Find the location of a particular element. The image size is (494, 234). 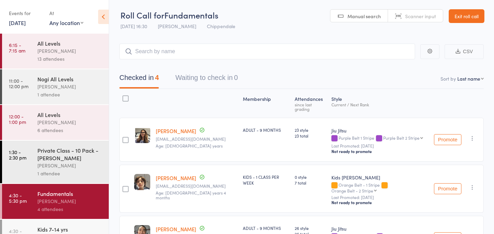

div: 4 is located at coordinates (157, 78).